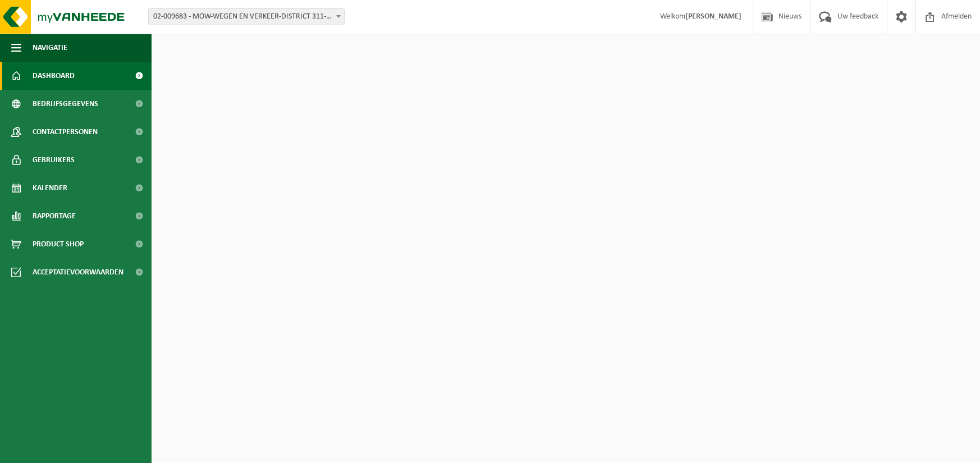 This screenshot has height=463, width=980. Describe the element at coordinates (78, 272) in the screenshot. I see `span: Acceptatievoorwaarden` at that location.